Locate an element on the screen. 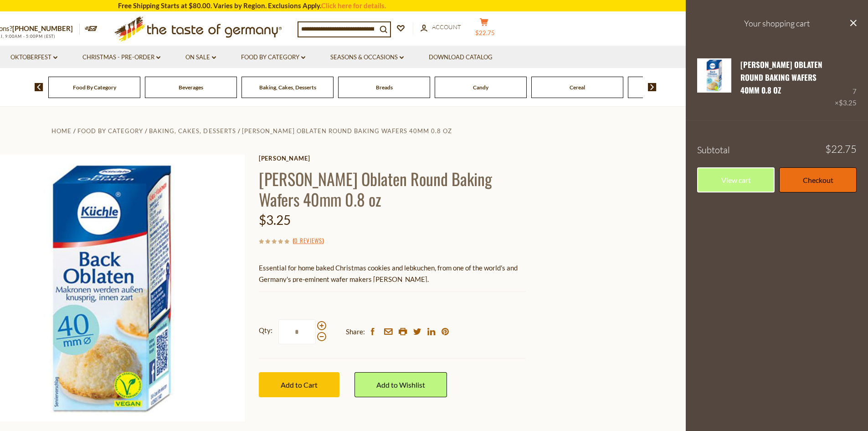 The height and width of the screenshot is (431, 868). a: Christmas - PRE-ORDER is located at coordinates (121, 58).